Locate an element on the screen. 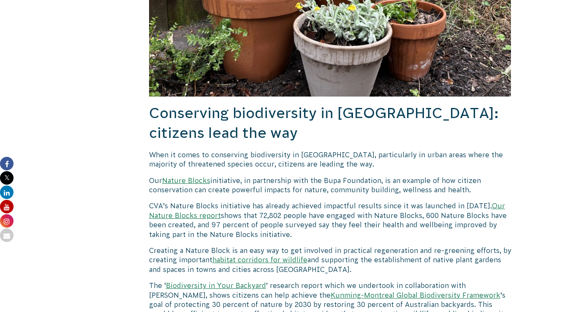  a: Biodiversity in Your Backyard is located at coordinates (216, 286).